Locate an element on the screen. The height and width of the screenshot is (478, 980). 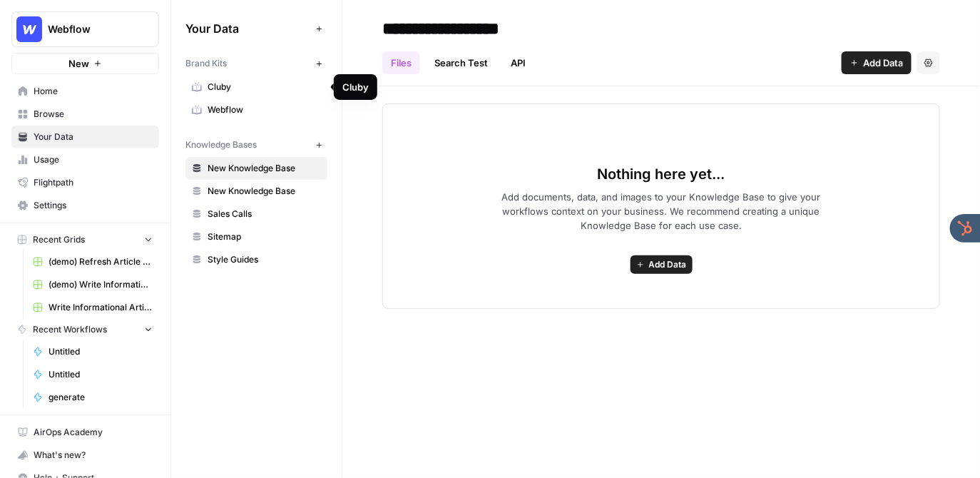
button: New is located at coordinates (85, 64).